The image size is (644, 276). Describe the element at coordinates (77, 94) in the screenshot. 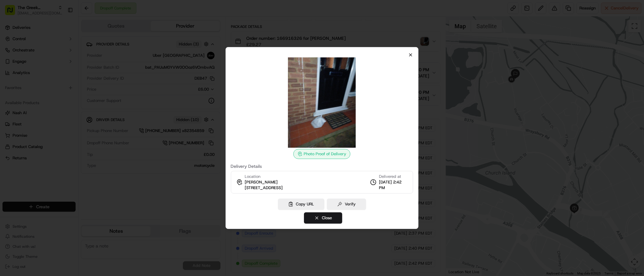

I see `a: 💻API Documentation` at that location.